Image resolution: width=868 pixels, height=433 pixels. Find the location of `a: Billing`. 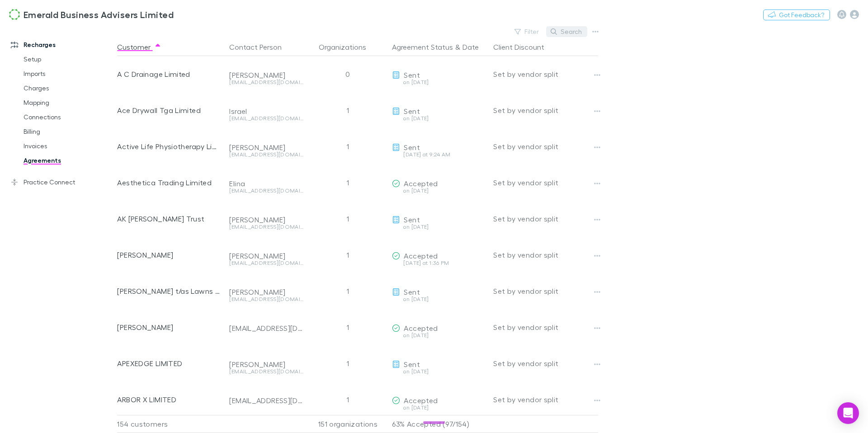

a: Billing is located at coordinates (65, 131).